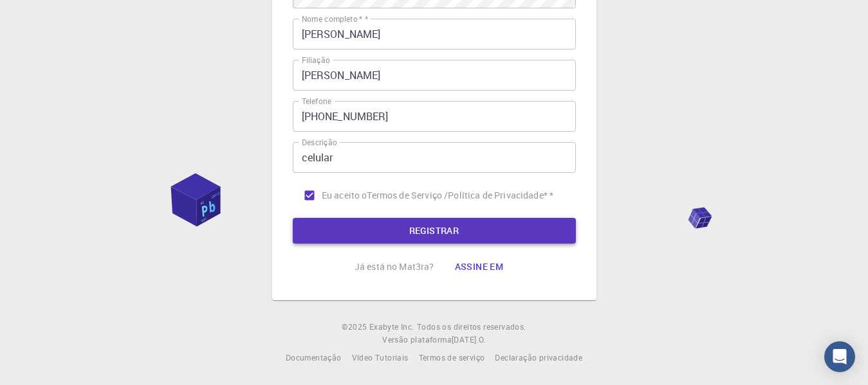 The image size is (868, 385). Describe the element at coordinates (394, 267) in the screenshot. I see `p: Já está no Mat3ra?` at that location.